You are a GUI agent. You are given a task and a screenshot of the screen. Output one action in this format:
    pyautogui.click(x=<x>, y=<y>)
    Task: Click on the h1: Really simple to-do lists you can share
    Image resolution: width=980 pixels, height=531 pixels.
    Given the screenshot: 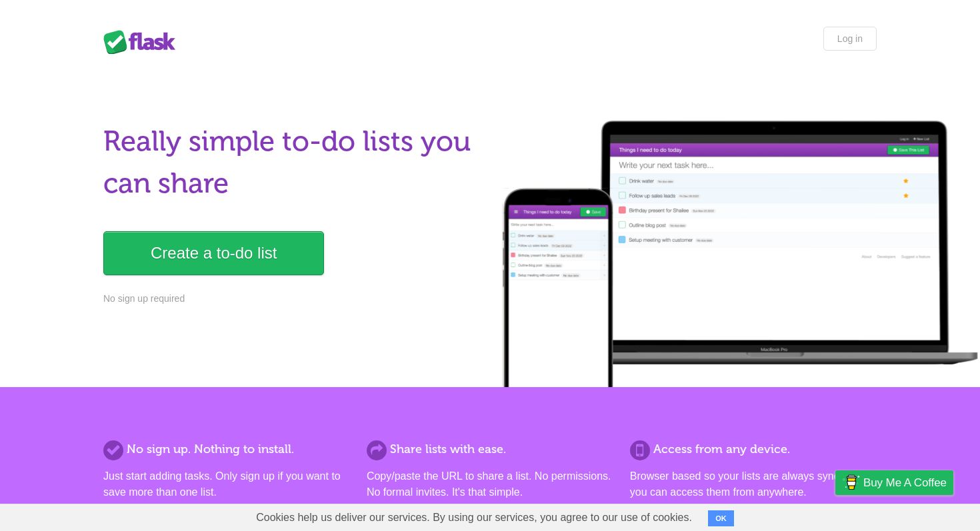 What is the action you would take?
    pyautogui.click(x=293, y=162)
    